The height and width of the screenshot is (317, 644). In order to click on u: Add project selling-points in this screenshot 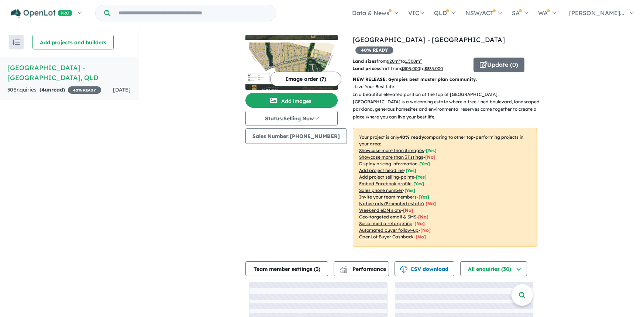, I will do `click(386, 177)`.